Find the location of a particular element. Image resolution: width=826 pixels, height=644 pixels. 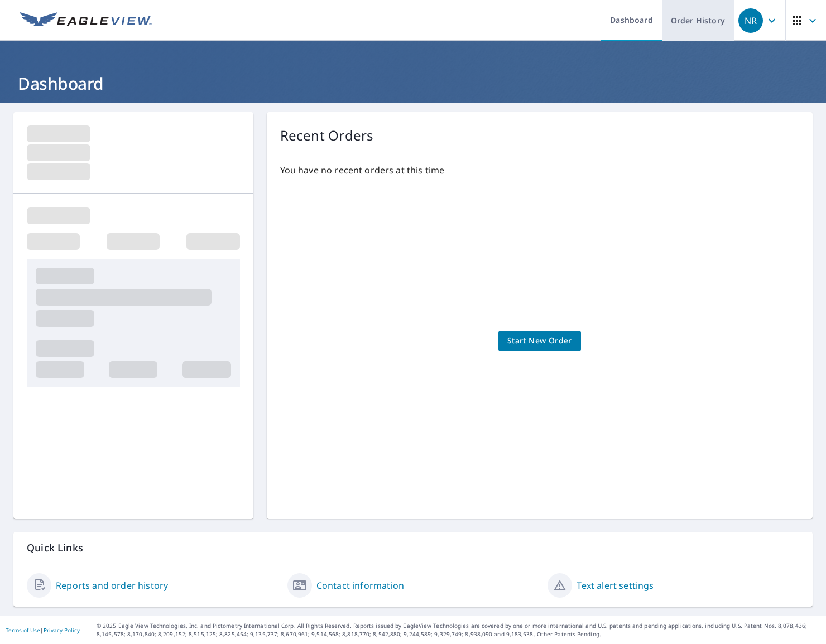

a: Contact information is located at coordinates (360, 585).